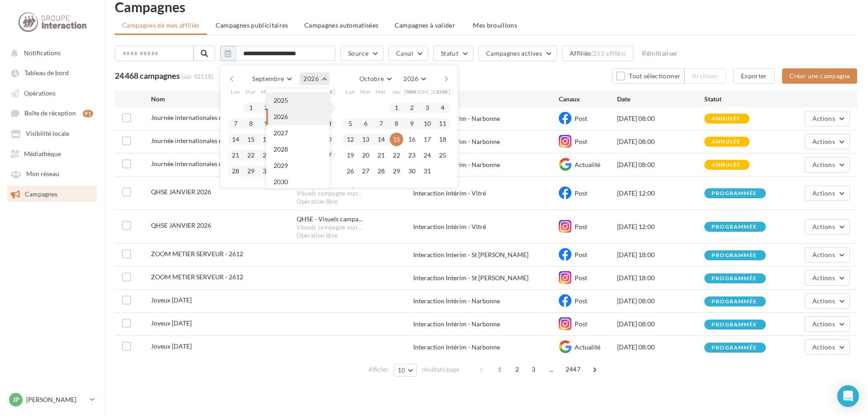 Image resolution: width=868 pixels, height=416 pixels. I want to click on button: 28, so click(236, 171).